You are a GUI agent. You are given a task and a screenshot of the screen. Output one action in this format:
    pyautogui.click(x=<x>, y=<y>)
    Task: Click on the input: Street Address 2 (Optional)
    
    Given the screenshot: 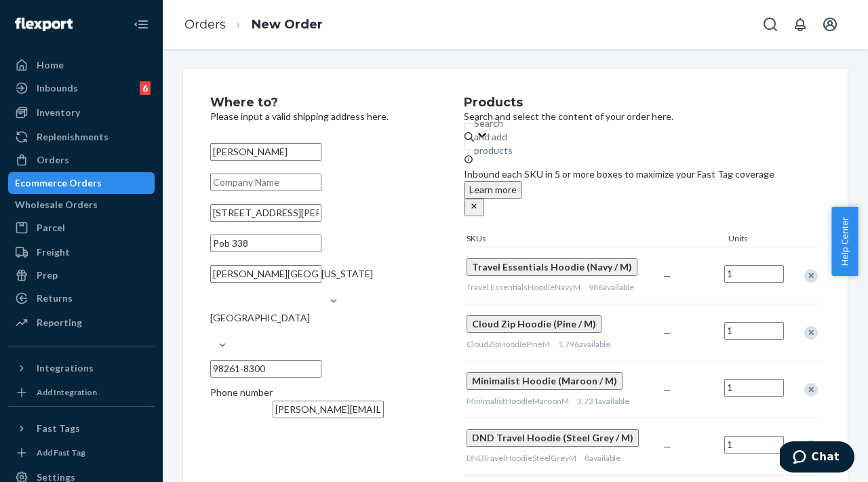 What is the action you would take?
    pyautogui.click(x=266, y=243)
    